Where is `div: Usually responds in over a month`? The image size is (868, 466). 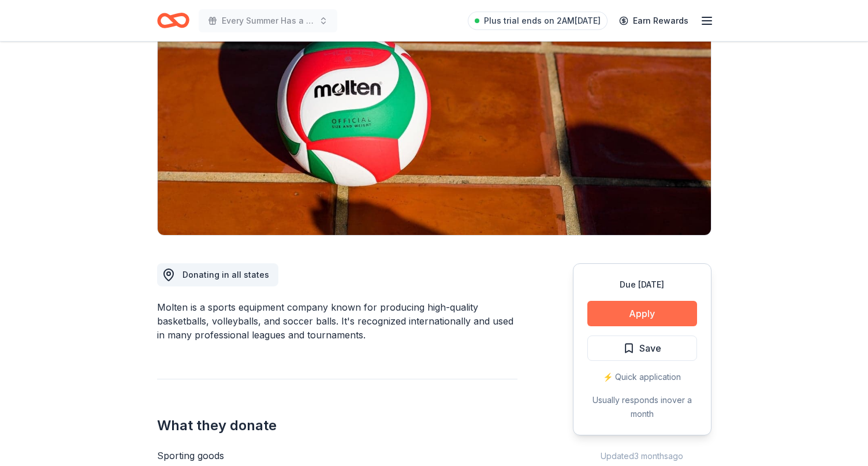 div: Usually responds in over a month is located at coordinates (642, 408).